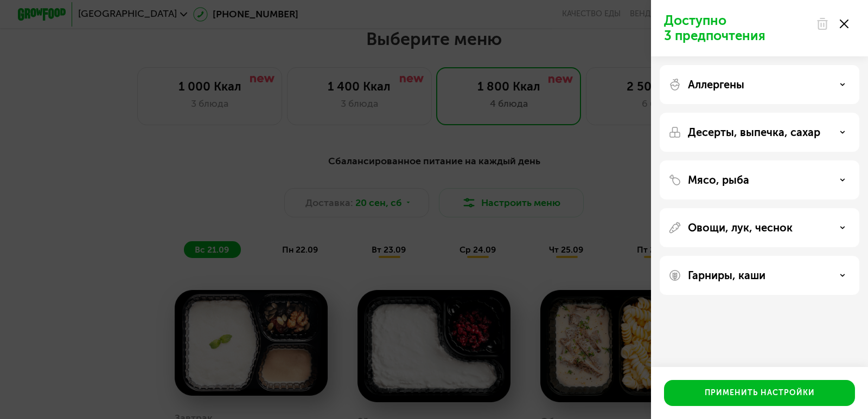 The height and width of the screenshot is (419, 868). What do you see at coordinates (760, 393) in the screenshot?
I see `div: Применить настройки` at bounding box center [760, 393].